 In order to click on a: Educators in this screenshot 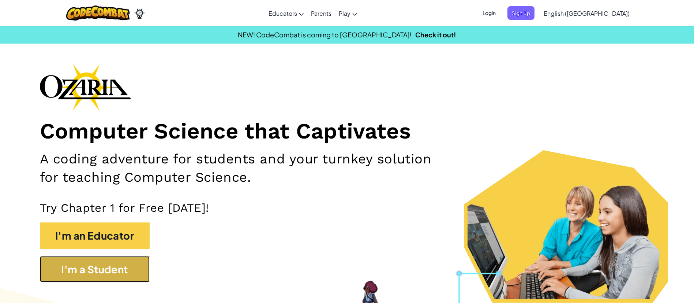, I will do `click(286, 13)`.